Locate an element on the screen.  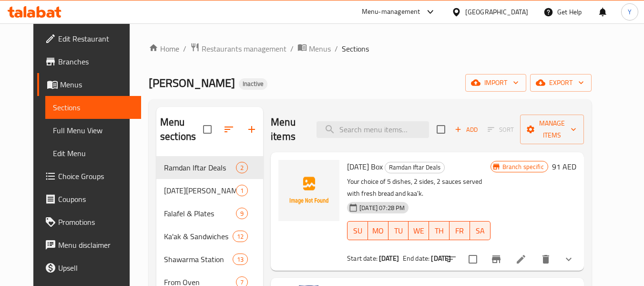
span: Full Menu View is located at coordinates (93, 130).